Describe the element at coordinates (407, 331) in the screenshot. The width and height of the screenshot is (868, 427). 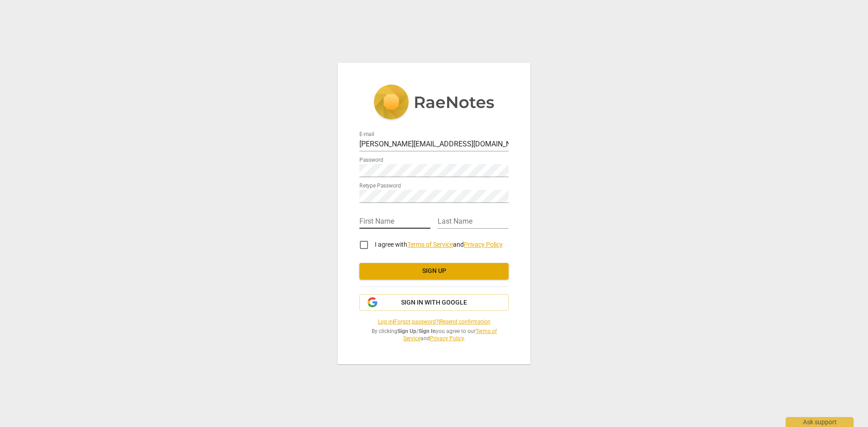
I see `b: Sign Up` at that location.